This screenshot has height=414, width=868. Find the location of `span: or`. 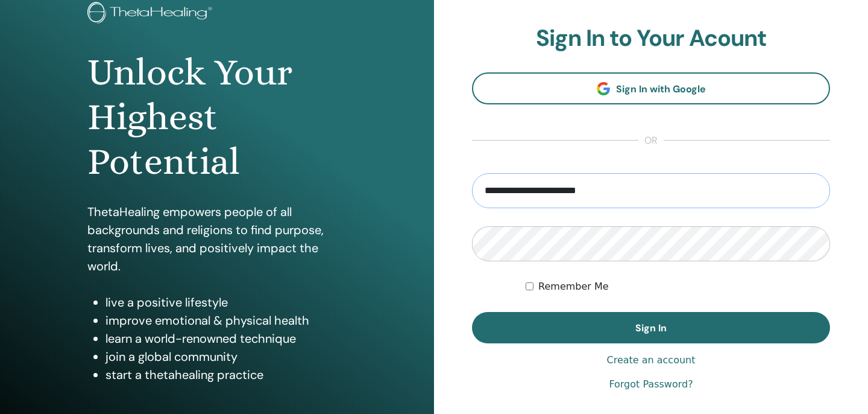

span: or is located at coordinates (651, 141).